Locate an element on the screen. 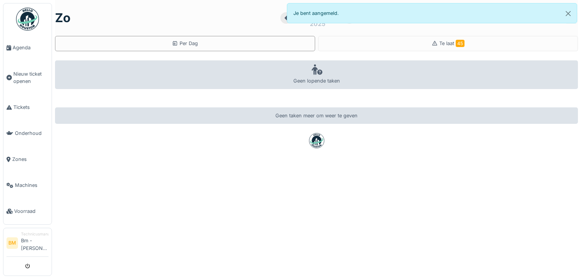 Image resolution: width=581 pixels, height=279 pixels. span: Voorraad is located at coordinates (31, 211).